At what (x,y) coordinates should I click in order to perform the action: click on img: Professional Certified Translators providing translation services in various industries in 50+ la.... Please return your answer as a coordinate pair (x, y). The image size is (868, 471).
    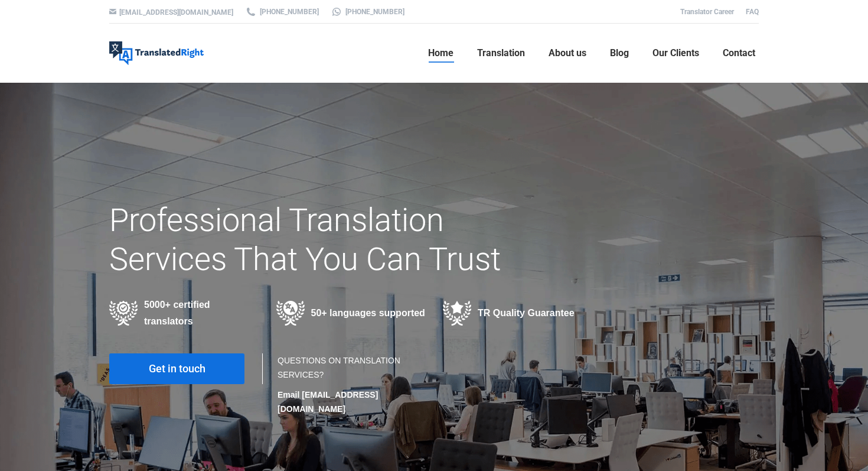
    Looking at the image, I should click on (124, 313).